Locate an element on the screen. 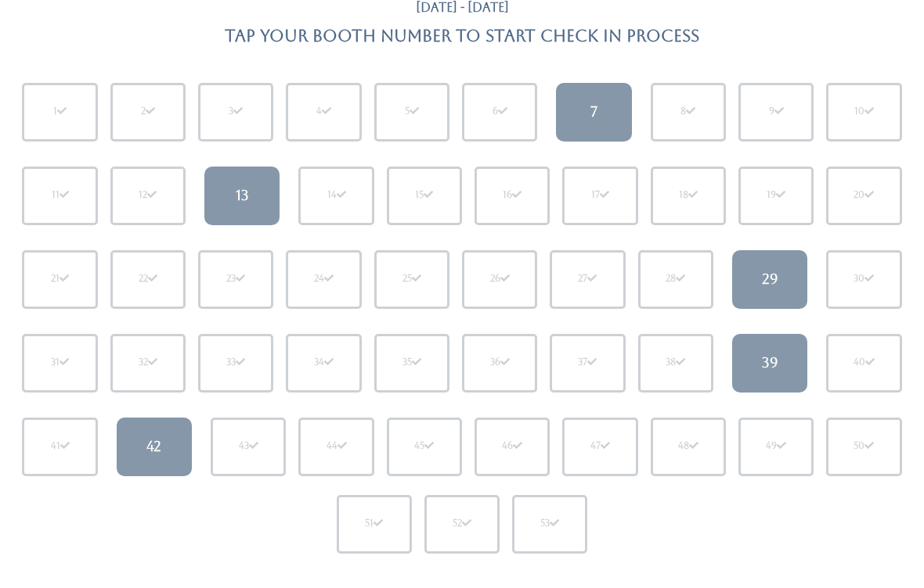 The width and height of the screenshot is (924, 588). div: 51 is located at coordinates (373, 524).